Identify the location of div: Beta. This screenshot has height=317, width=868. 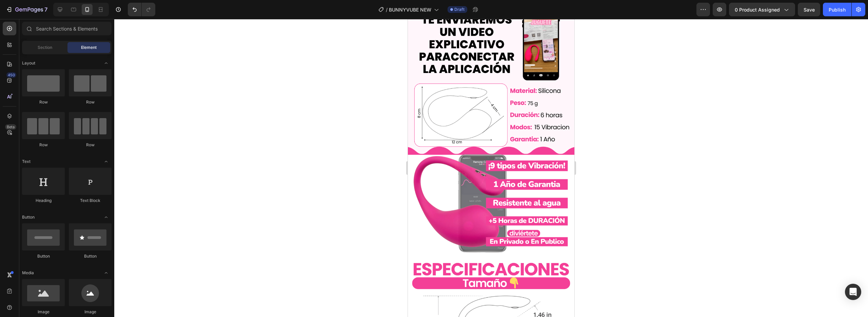
(10, 126).